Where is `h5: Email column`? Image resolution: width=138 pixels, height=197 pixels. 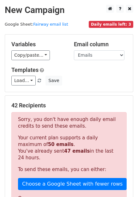 h5: Email column is located at coordinates (101, 44).